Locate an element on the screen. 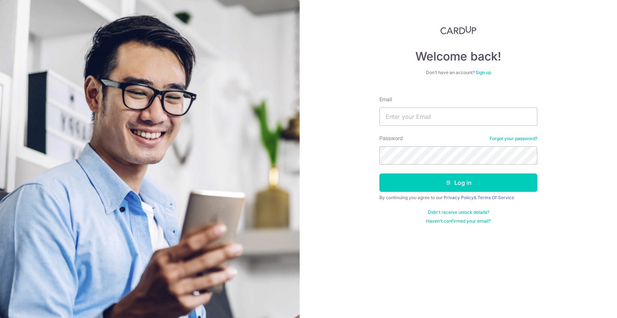  input: Enter your Email is located at coordinates (458, 117).